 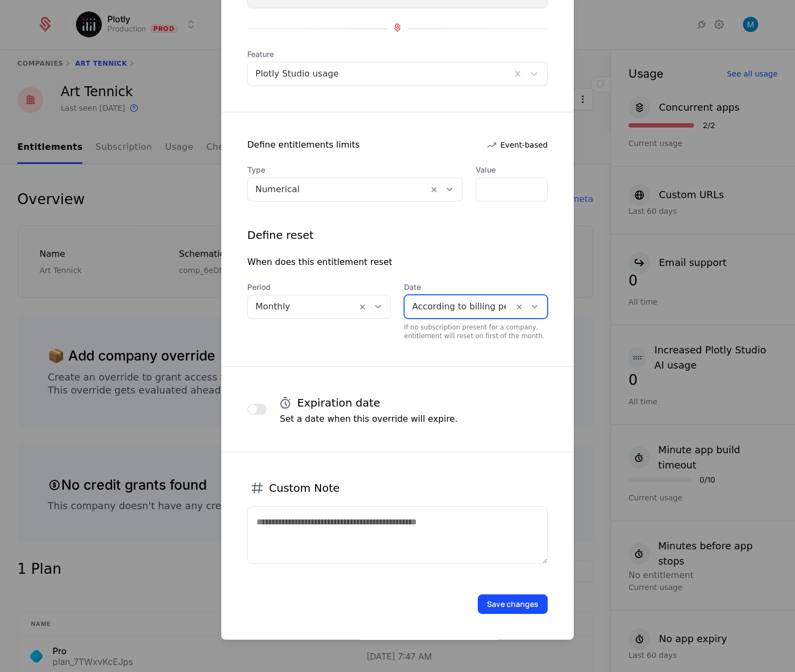 What do you see at coordinates (339, 403) in the screenshot?
I see `h4: Expiration date` at bounding box center [339, 403].